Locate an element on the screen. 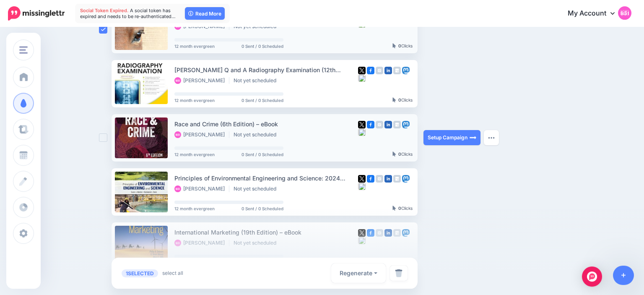 This screenshot has height=295, width=644. div: Principles of Environmental Engineering and Science: 2024 Release – eBook is located at coordinates (266, 178).